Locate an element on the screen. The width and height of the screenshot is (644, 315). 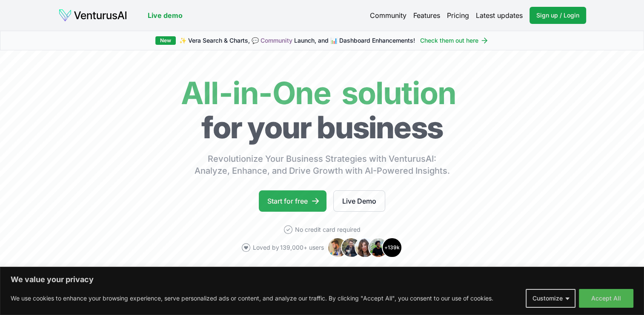
span: ✨ Vera Search & Charts, 💬 Launch, and 📊 Dashboard Enhancements! is located at coordinates (297, 40).